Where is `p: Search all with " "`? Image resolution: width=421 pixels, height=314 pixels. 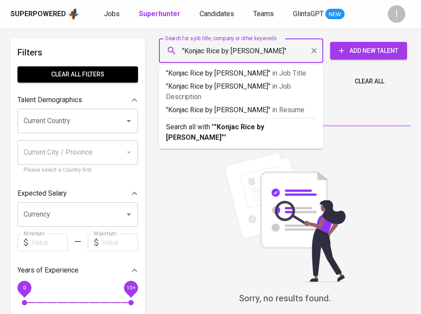
p: Search all with " " is located at coordinates (241, 132).